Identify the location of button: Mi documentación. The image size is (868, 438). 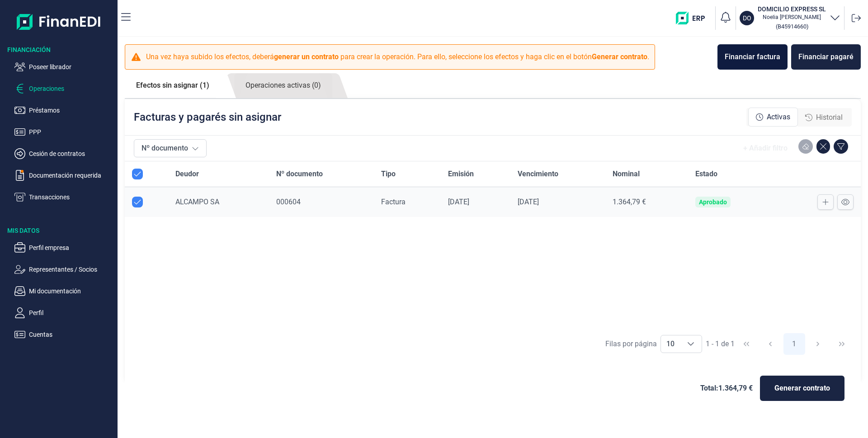
(64, 291).